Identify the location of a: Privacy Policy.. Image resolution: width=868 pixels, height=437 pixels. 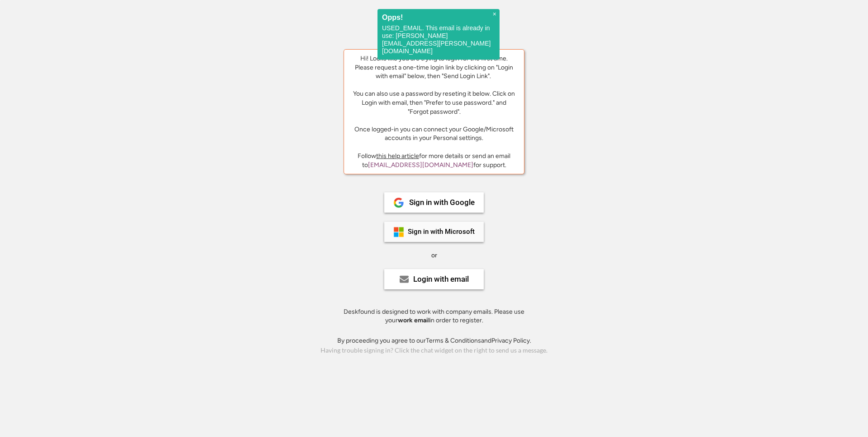
(511, 341).